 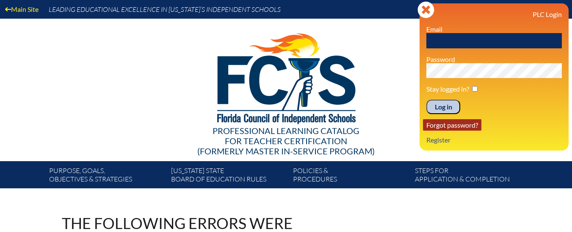 I want to click on input: Log in, so click(x=443, y=107).